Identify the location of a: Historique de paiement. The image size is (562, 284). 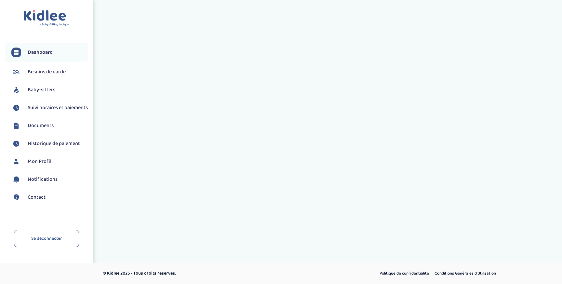
(49, 144).